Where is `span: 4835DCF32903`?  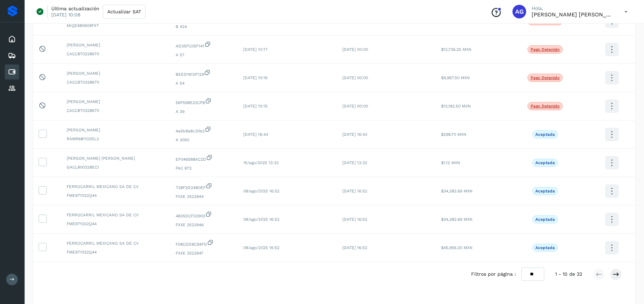
span: 4835DCF32903 is located at coordinates (204, 215).